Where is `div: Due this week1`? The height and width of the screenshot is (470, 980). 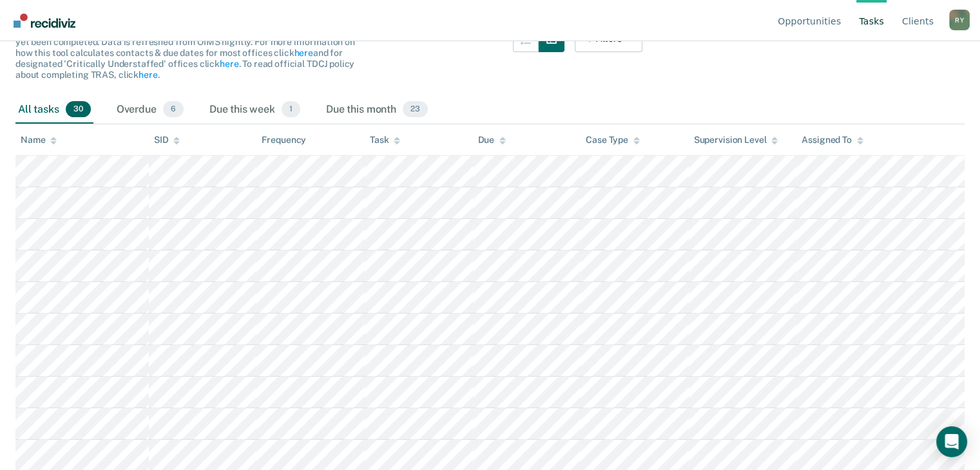
div: Due this week1 is located at coordinates (255, 110).